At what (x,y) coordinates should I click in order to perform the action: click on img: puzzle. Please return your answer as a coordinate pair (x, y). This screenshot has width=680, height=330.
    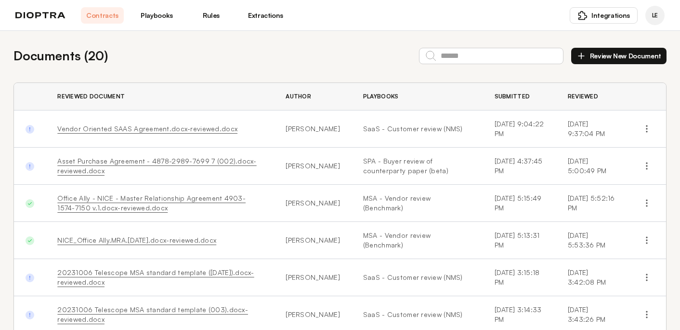
    Looking at the image, I should click on (583, 15).